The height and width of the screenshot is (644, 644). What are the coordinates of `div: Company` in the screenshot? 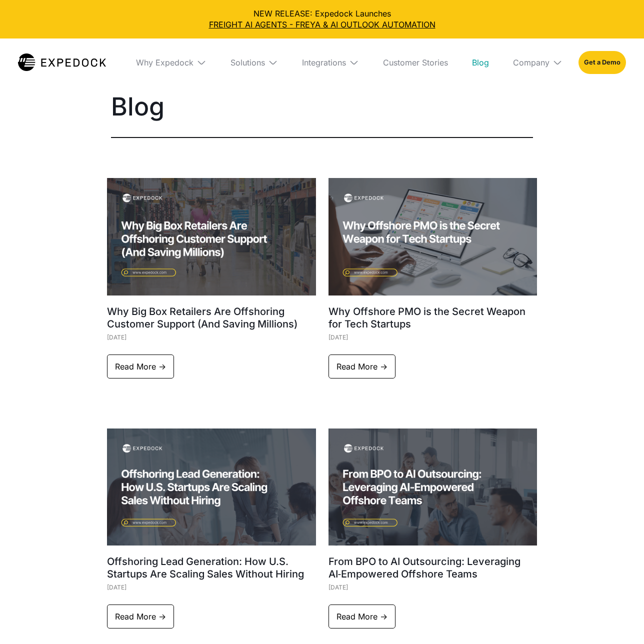 It's located at (531, 63).